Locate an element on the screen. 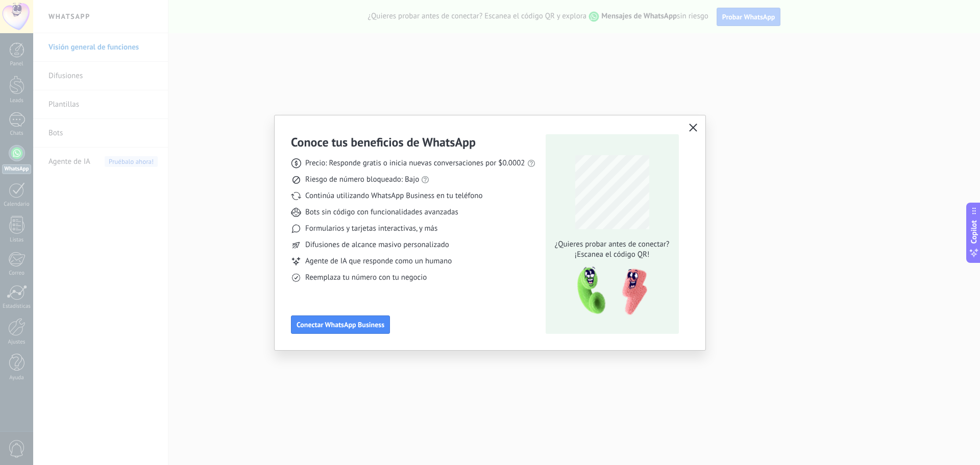 This screenshot has height=465, width=980. span: Conectar WhatsApp Business is located at coordinates (341, 324).